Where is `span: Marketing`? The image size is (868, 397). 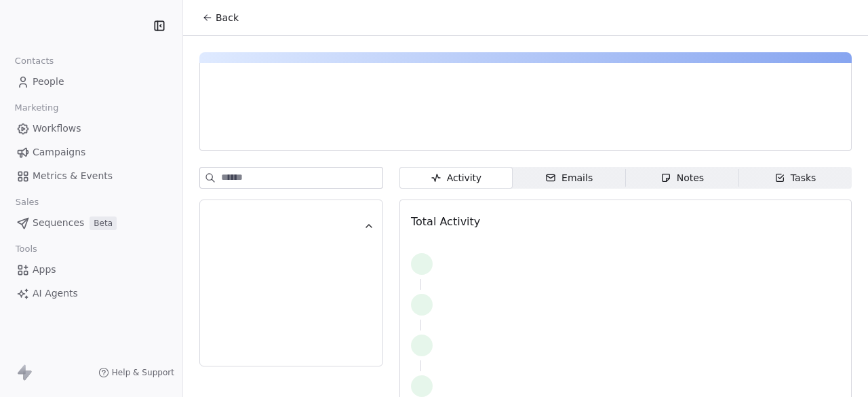 span: Marketing is located at coordinates (37, 108).